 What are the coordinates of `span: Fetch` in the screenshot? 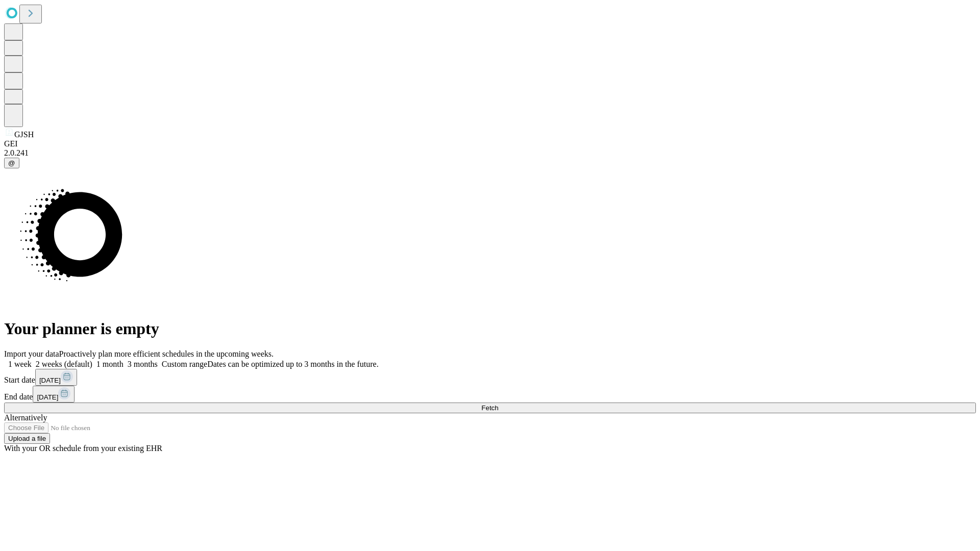 It's located at (489, 408).